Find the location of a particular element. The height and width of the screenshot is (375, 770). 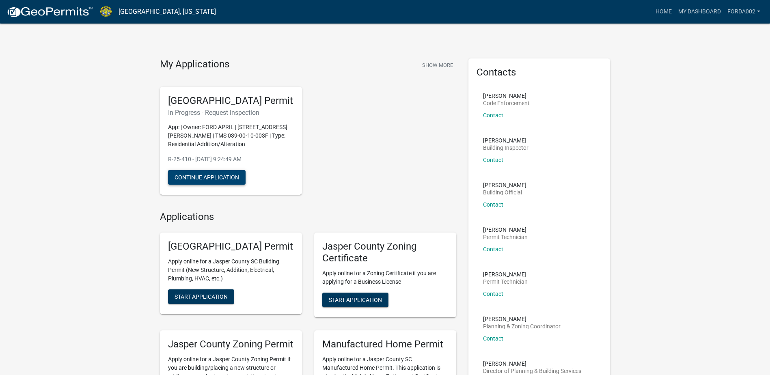

h4: Applications is located at coordinates (308, 217).